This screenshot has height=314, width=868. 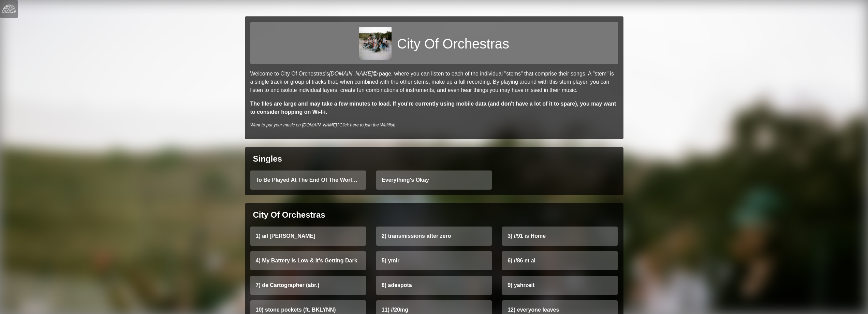 I want to click on a: Click here to join the Waitlist!, so click(x=367, y=125).